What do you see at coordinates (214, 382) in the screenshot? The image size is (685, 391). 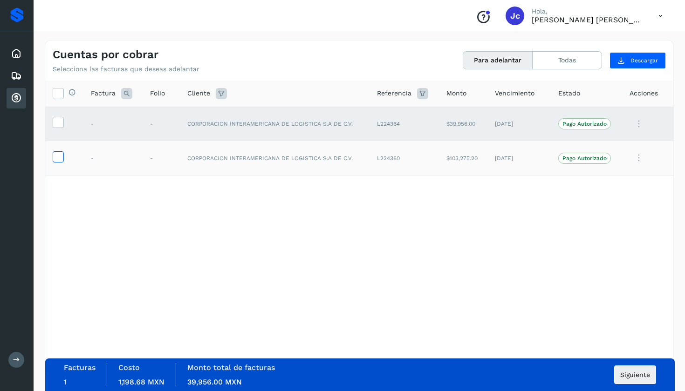 I see `span: 39,956.00 MXN` at bounding box center [214, 382].